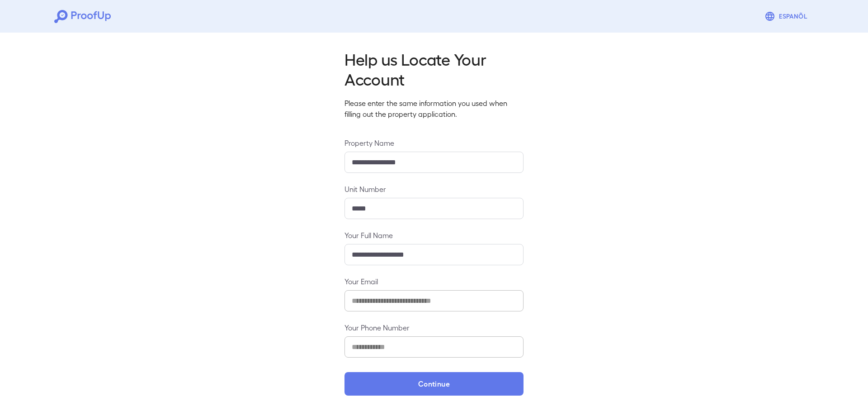  Describe the element at coordinates (434, 108) in the screenshot. I see `p: Please enter the same information you used when filling out the property application.` at that location.